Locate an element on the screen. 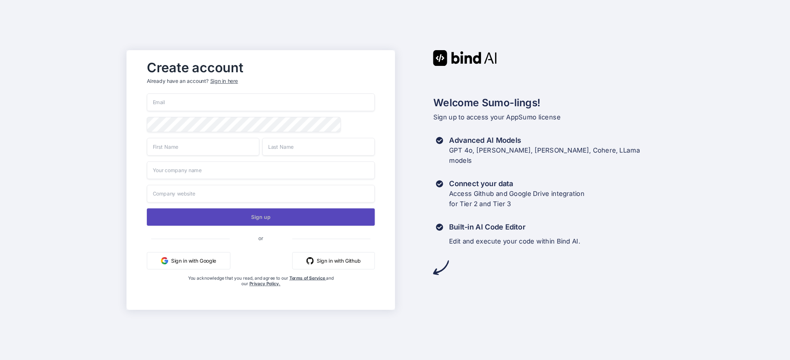 This screenshot has width=790, height=360. button: Sign in with Google is located at coordinates (189, 261).